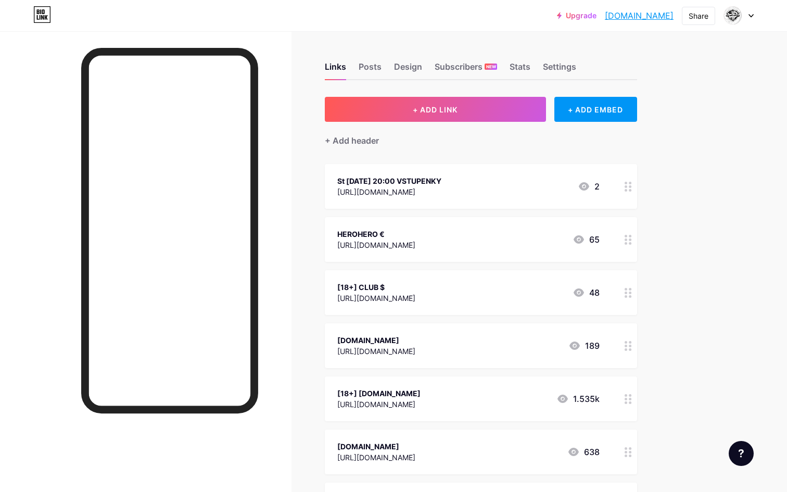 The width and height of the screenshot is (787, 492). I want to click on div: Posts, so click(370, 70).